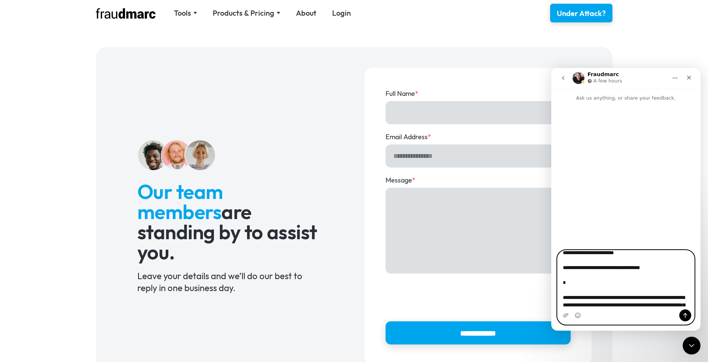 This screenshot has width=708, height=362. I want to click on a: Under Attack?, so click(581, 13).